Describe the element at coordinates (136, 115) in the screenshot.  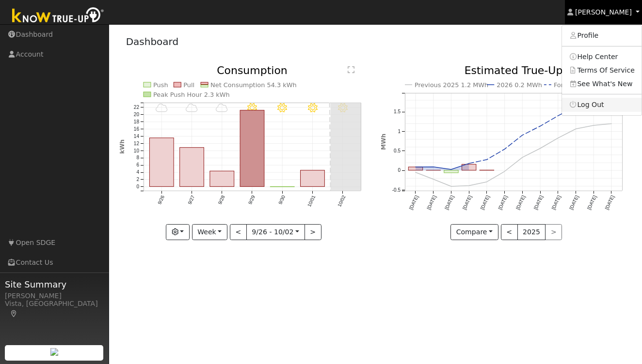
I see `text: 20` at that location.